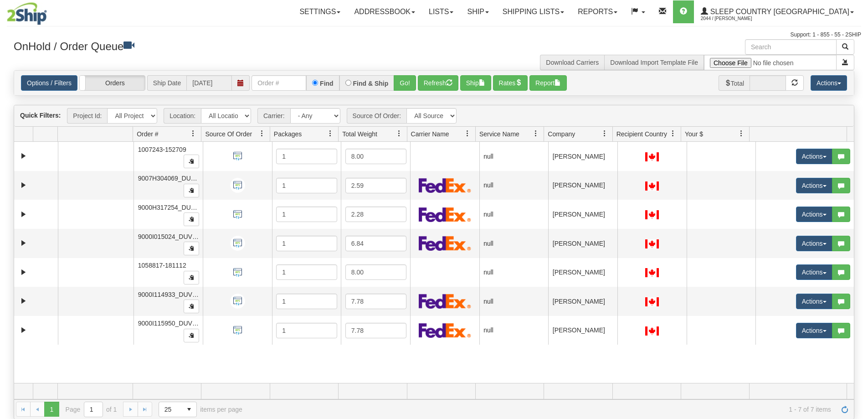 The width and height of the screenshot is (868, 419). What do you see at coordinates (262, 134) in the screenshot?
I see `a: Source Of Order filter column settings` at bounding box center [262, 134].